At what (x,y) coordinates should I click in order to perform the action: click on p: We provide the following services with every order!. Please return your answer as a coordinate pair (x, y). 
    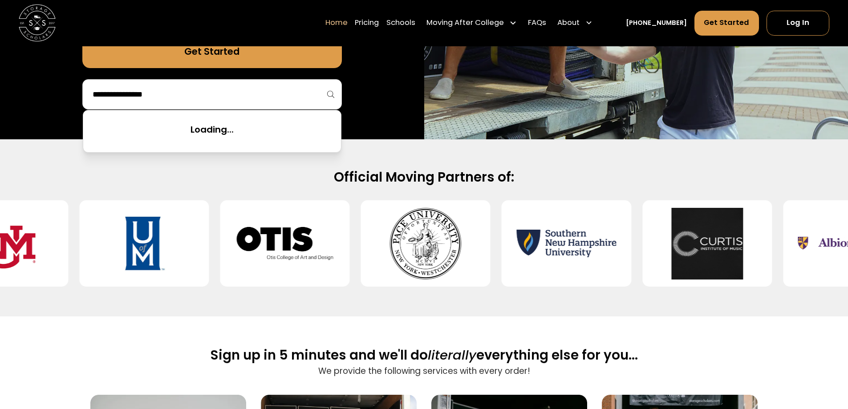
    Looking at the image, I should click on (424, 371).